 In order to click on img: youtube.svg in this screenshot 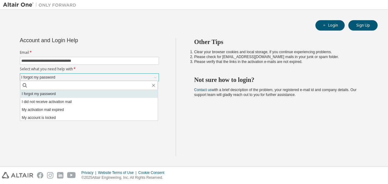, I will do `click(71, 175)`.